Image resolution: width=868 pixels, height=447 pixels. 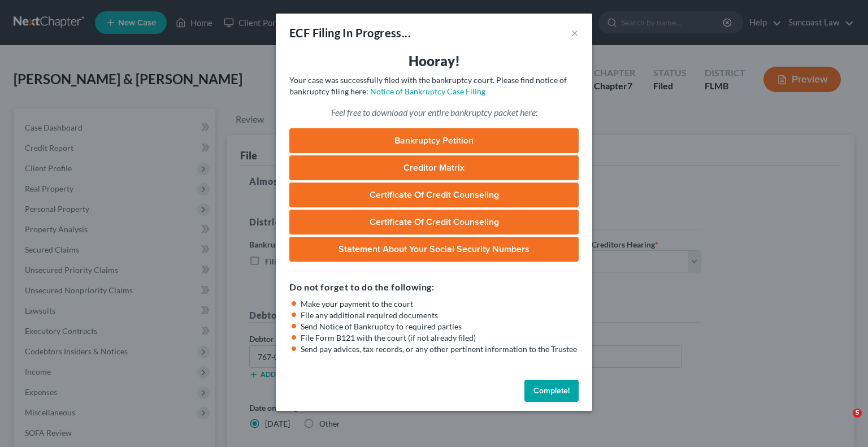 What do you see at coordinates (434, 287) in the screenshot?
I see `h5: Do not forget to do the following:` at bounding box center [434, 287].